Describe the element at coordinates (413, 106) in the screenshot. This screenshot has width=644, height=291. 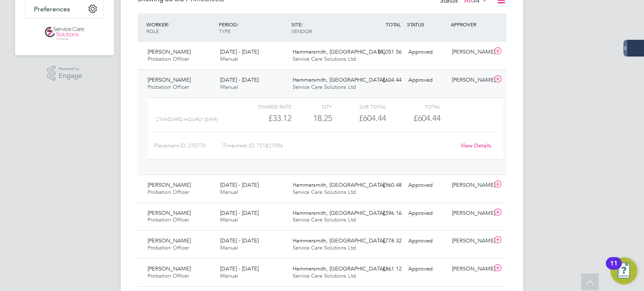
I see `div: Total` at that location.